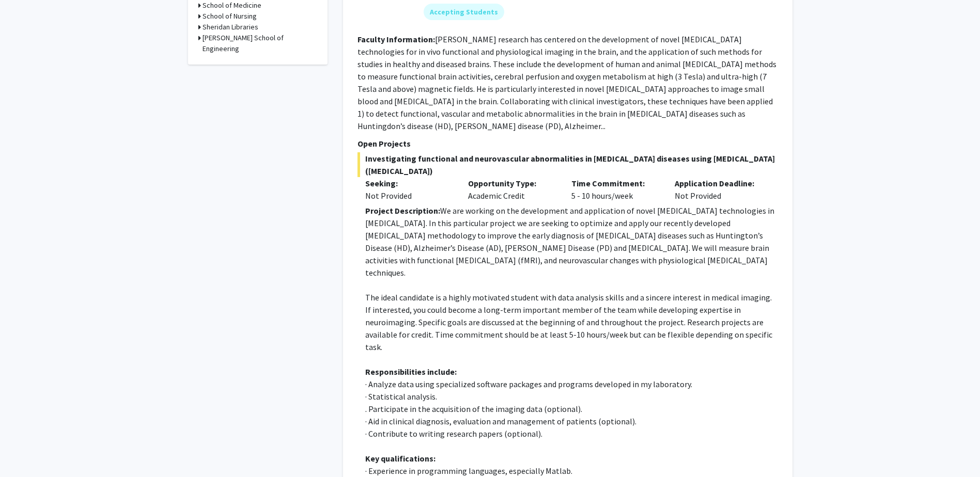  I want to click on p: Opportunity Type:, so click(512, 183).